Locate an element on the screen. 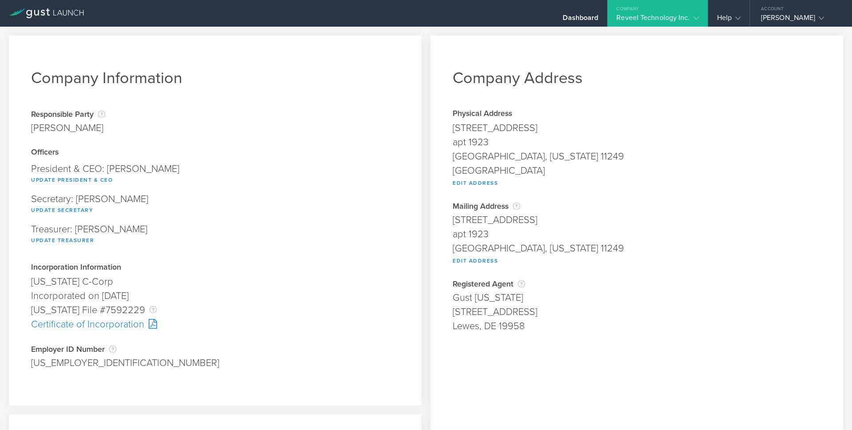 The height and width of the screenshot is (430, 852). div: Mailing Address is located at coordinates (637, 206).